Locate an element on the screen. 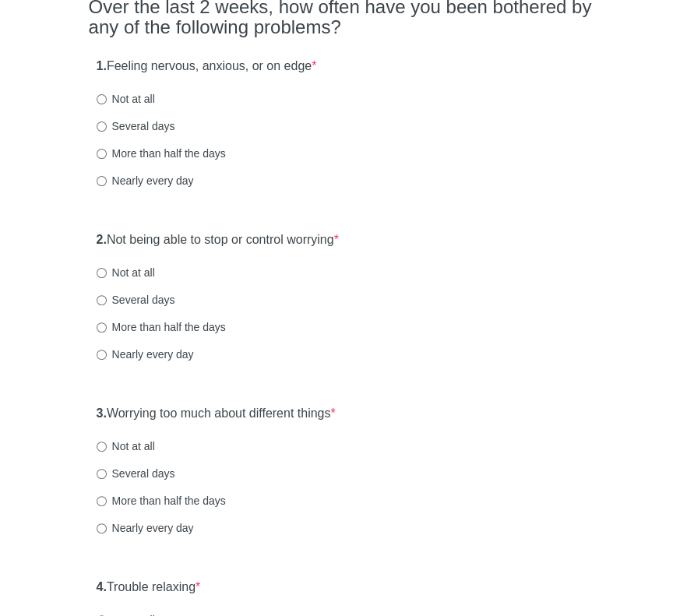 This screenshot has width=680, height=616. strong: 3. is located at coordinates (101, 412).